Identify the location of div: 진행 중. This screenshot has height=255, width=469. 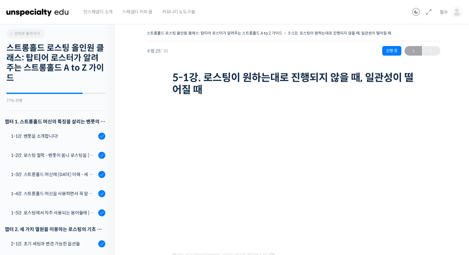
(392, 51).